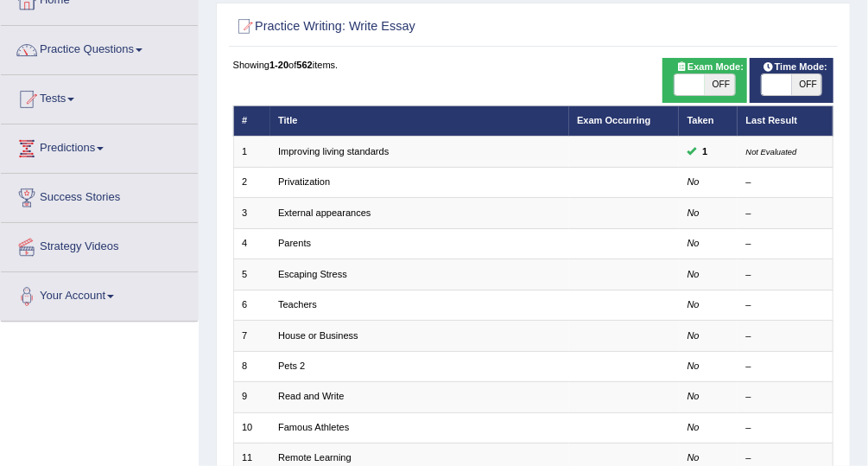 Image resolution: width=868 pixels, height=466 pixels. What do you see at coordinates (251, 243) in the screenshot?
I see `td: 4` at bounding box center [251, 243].